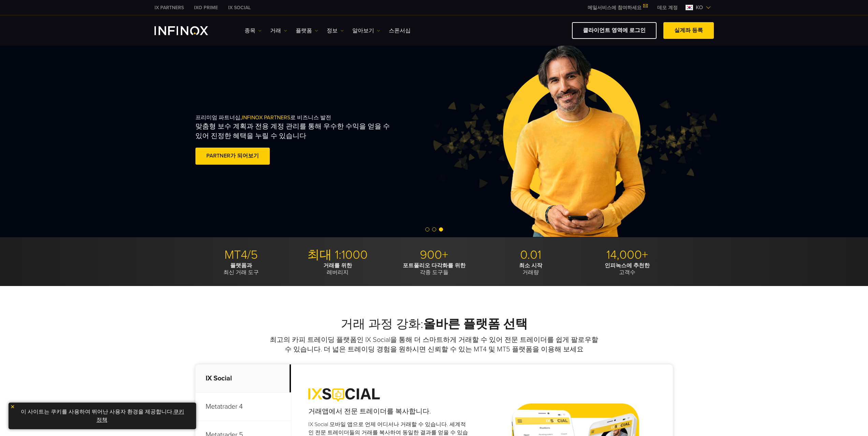 This screenshot has width=868, height=436. What do you see at coordinates (614, 30) in the screenshot?
I see `a: 클라이언트 영역에 로그인` at bounding box center [614, 30].